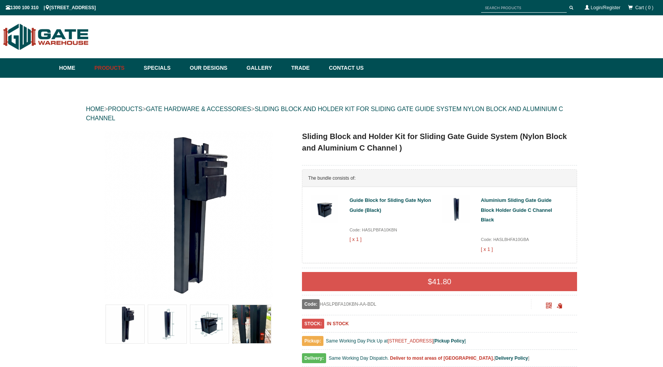 This screenshot has width=663, height=367. What do you see at coordinates (313, 324) in the screenshot?
I see `span: STOCK:` at bounding box center [313, 324].